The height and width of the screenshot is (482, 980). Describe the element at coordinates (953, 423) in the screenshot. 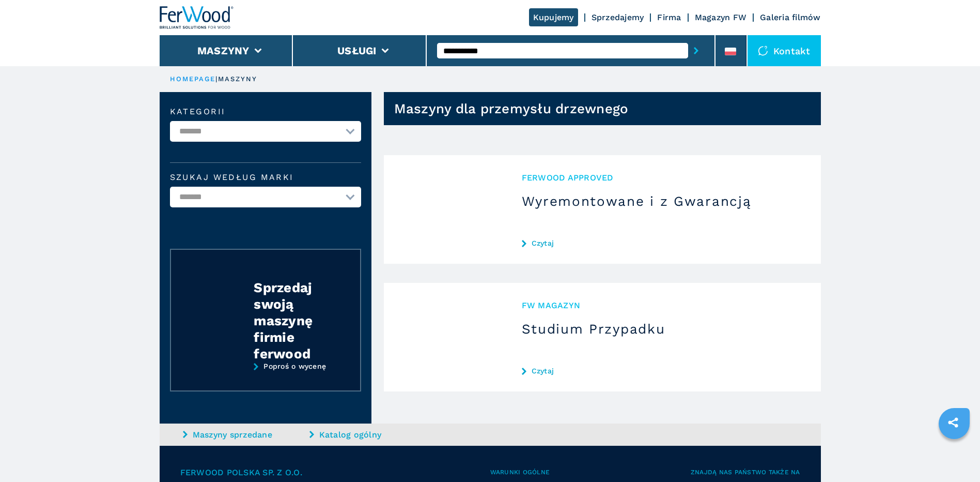

I see `a: sharethis` at that location.